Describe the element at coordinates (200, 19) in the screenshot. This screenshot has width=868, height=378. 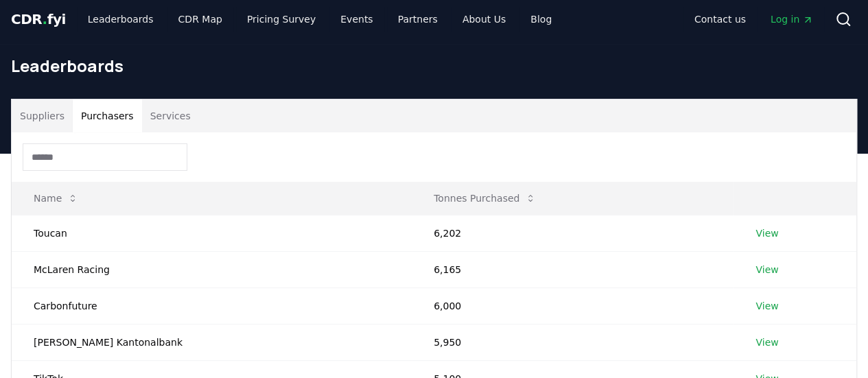
I see `a: CDR Map` at that location.